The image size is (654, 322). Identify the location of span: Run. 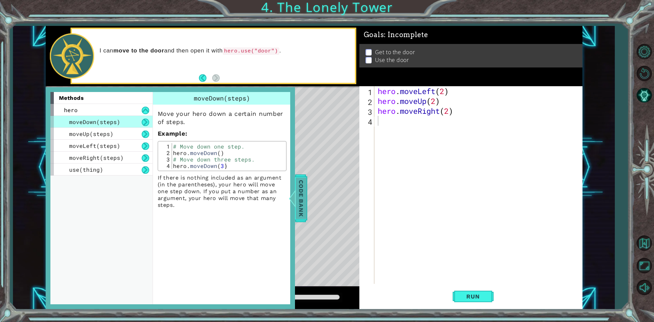
(473, 296).